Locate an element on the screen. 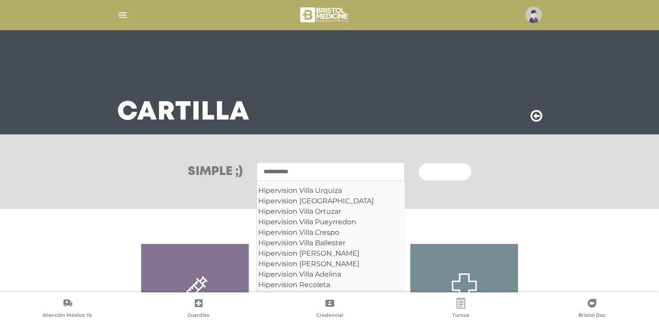  img: bristol-medicine-blanco.png is located at coordinates (325, 15).